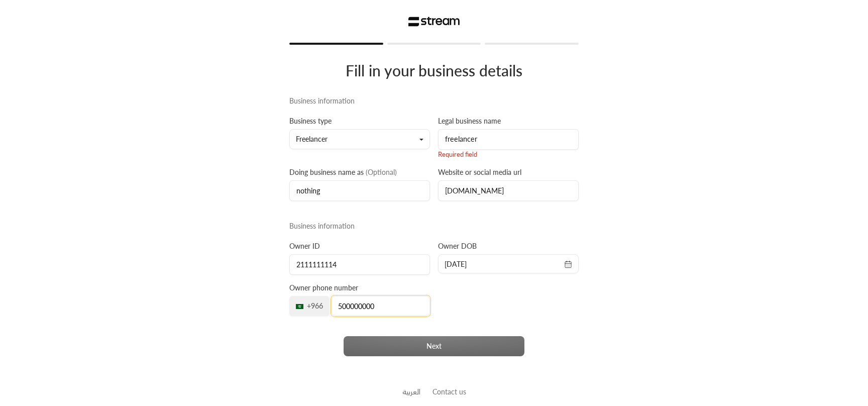  Describe the element at coordinates (469, 121) in the screenshot. I see `label: Legal business name` at that location.